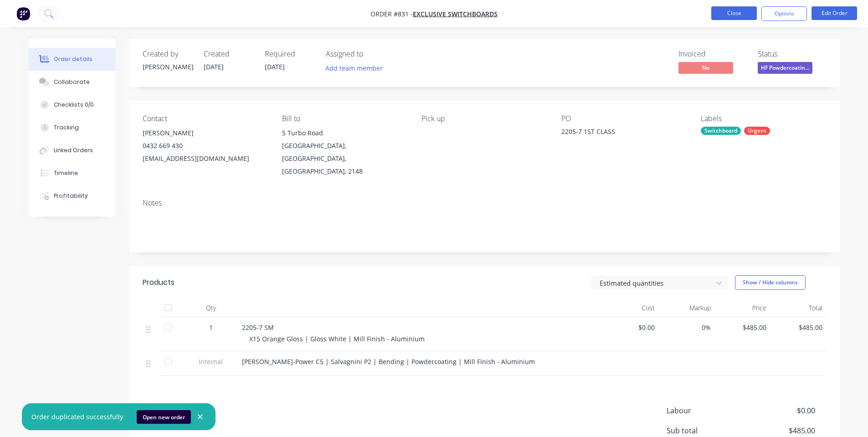  I want to click on div: Labels, so click(763, 118).